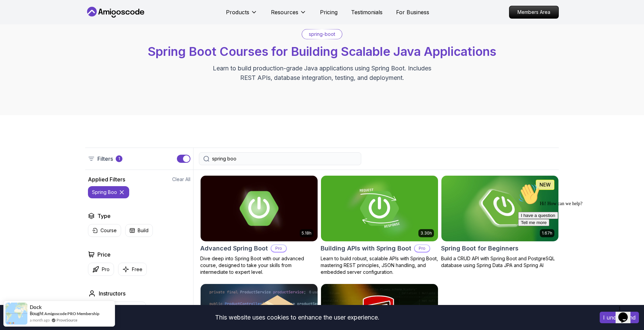  I want to click on a: Pricing, so click(329, 12).